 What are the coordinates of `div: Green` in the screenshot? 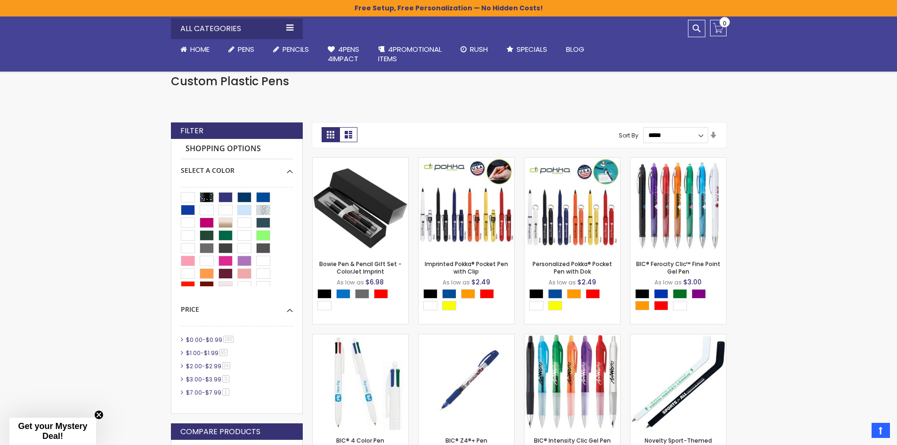 It's located at (680, 294).